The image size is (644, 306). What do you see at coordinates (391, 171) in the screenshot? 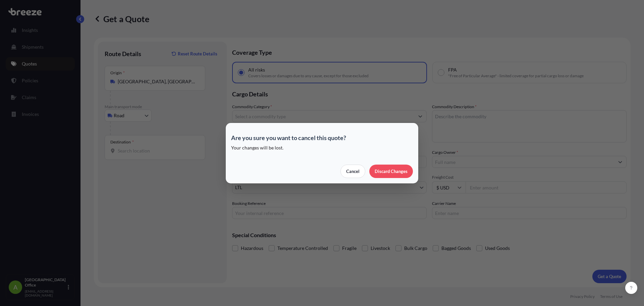
I see `button: Discard Changes` at bounding box center [391, 171].